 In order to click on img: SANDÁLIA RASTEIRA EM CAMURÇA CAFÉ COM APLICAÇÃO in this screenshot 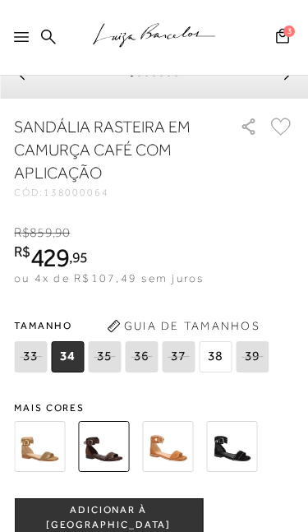, I will do `click(104, 447)`.